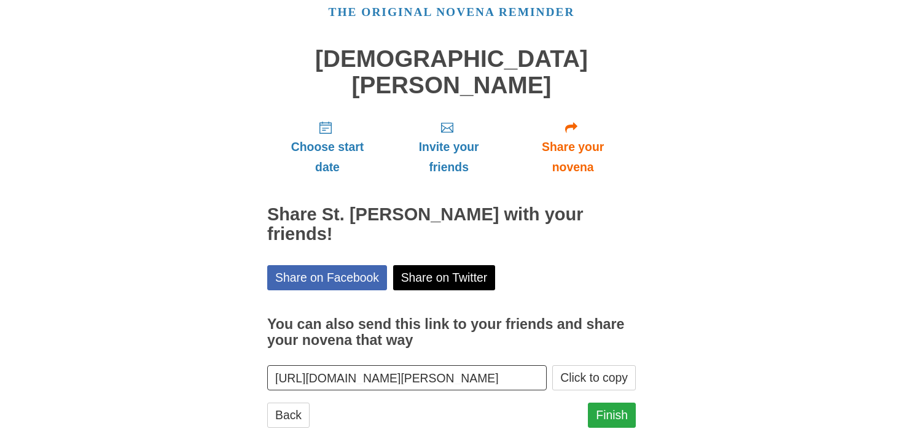 This screenshot has width=903, height=437. Describe the element at coordinates (444, 278) in the screenshot. I see `a: Share on Twitter` at that location.